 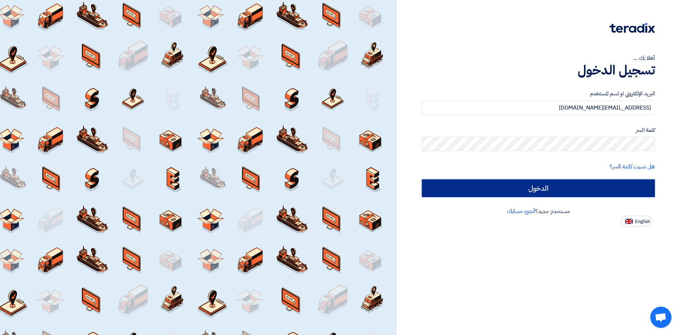 I want to click on img: Teradix logo, so click(x=632, y=28).